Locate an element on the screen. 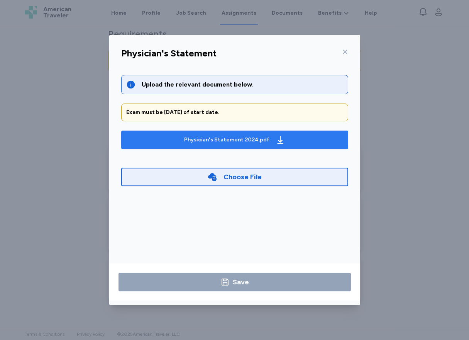 Image resolution: width=469 pixels, height=340 pixels. button: Save is located at coordinates (235, 282).